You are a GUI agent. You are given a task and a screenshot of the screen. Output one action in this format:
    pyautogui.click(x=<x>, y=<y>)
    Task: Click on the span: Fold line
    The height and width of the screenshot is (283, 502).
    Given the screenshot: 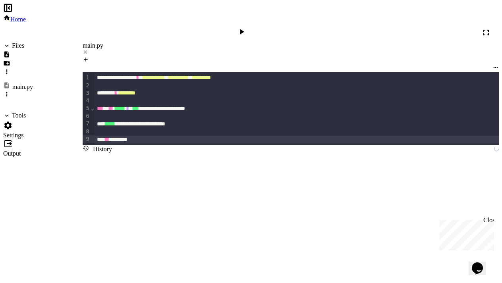 What is the action you would take?
    pyautogui.click(x=92, y=108)
    